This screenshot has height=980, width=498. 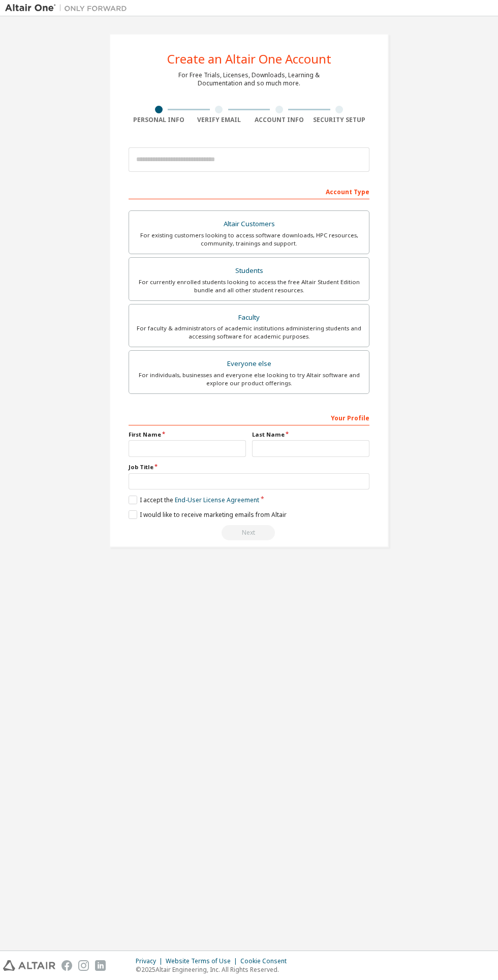 What do you see at coordinates (83, 965) in the screenshot?
I see `img: instagram.svg` at bounding box center [83, 965].